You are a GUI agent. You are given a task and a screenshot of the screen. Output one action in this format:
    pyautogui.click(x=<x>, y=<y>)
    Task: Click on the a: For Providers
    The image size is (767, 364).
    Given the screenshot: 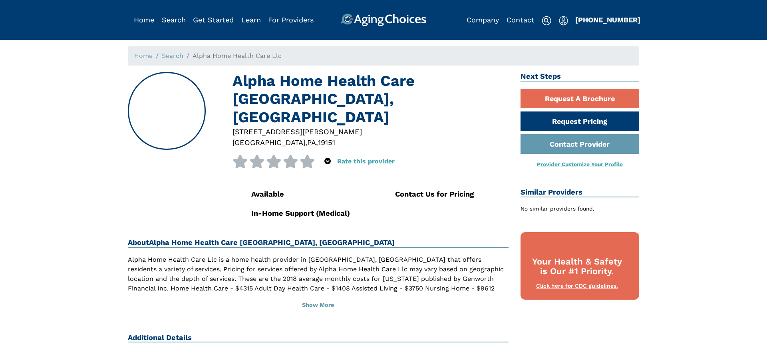 What is the action you would take?
    pyautogui.click(x=291, y=20)
    